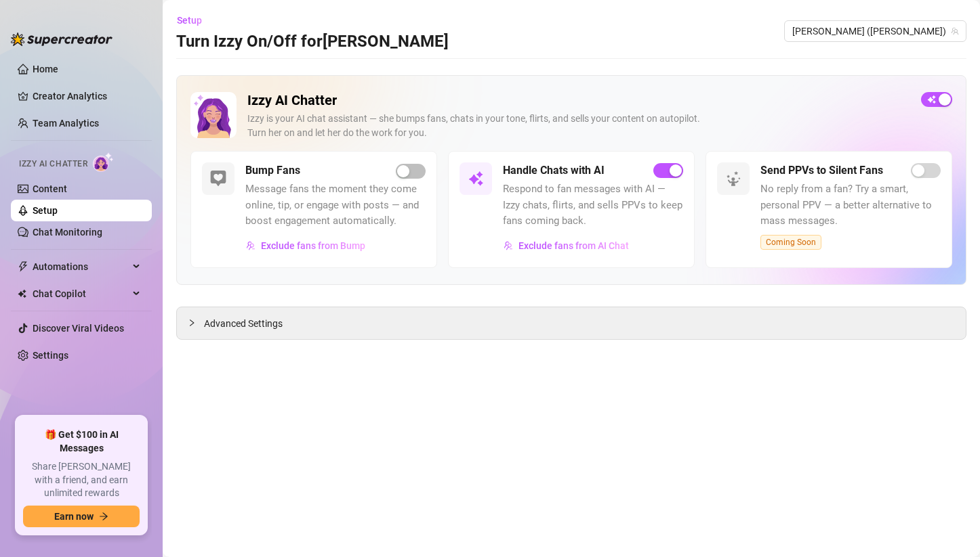  I want to click on span: Coming Soon, so click(791, 243).